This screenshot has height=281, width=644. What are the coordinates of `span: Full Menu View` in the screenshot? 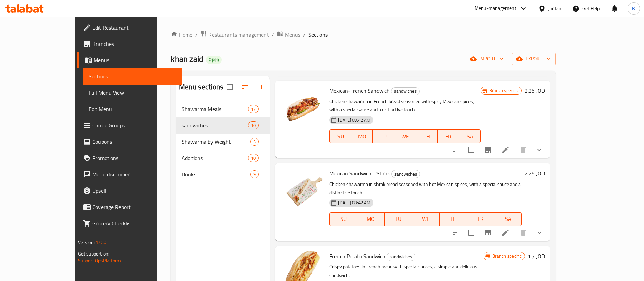 It's located at (133, 93).